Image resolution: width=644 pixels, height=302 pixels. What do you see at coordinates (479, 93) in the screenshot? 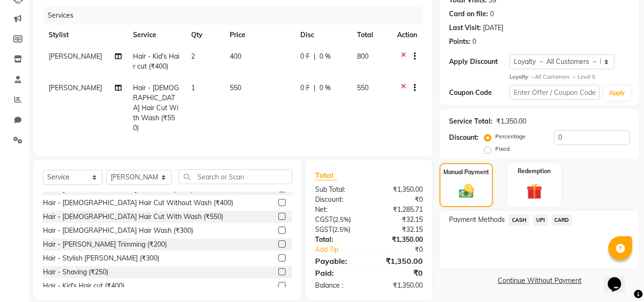
I see `div: Coupon Code` at bounding box center [479, 93].